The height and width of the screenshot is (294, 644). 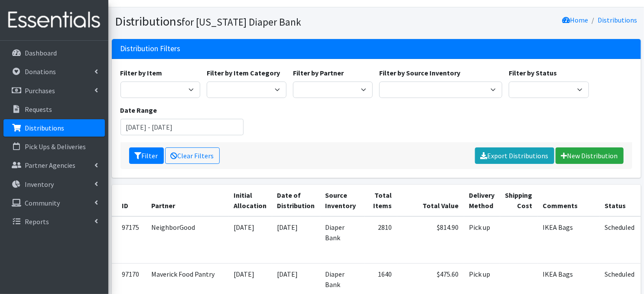 I want to click on th: Status, so click(x=620, y=200).